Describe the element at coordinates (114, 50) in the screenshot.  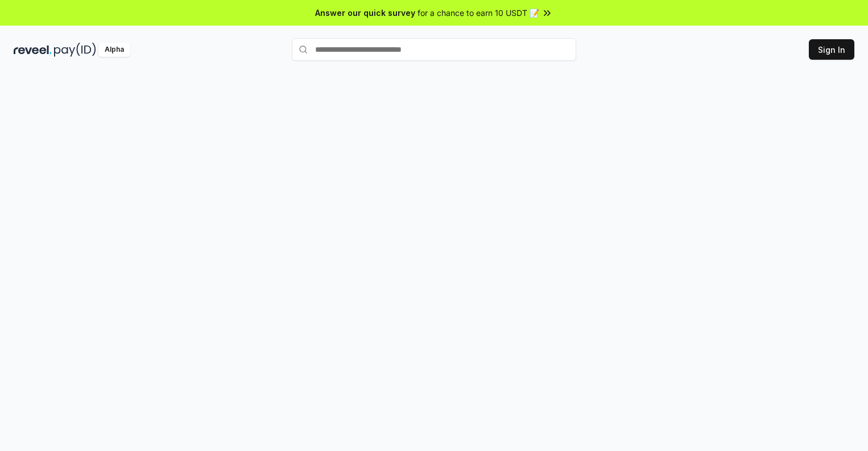
I see `div: Alpha` at that location.